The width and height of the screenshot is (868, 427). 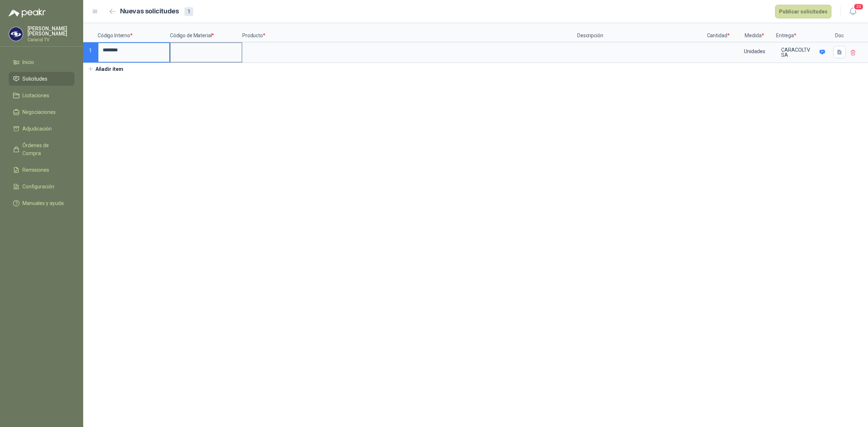 I want to click on h2: Nuevas solicitudes, so click(x=149, y=11).